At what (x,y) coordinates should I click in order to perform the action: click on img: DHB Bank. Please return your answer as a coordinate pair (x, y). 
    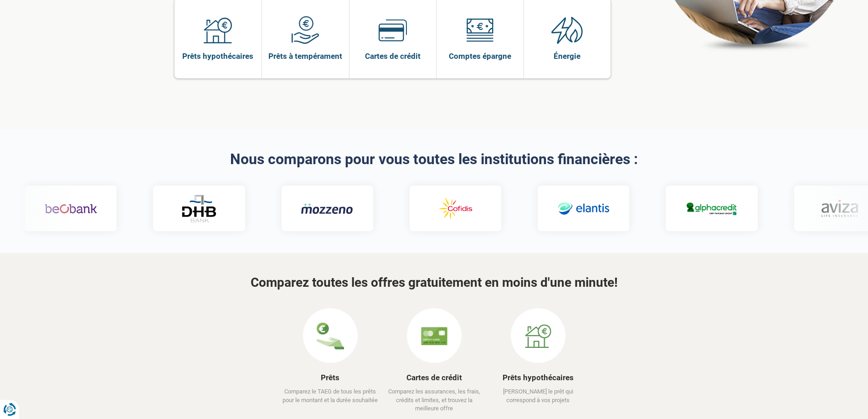
    Looking at the image, I should click on (197, 208).